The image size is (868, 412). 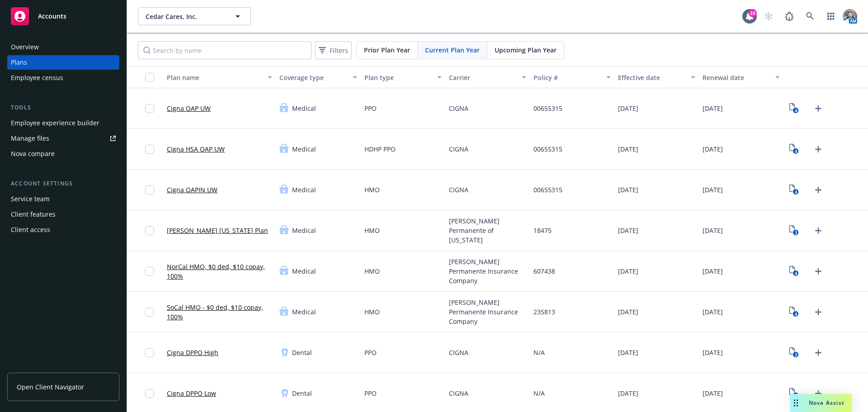 What do you see at coordinates (526, 50) in the screenshot?
I see `span: Upcoming Plan Year` at bounding box center [526, 50].